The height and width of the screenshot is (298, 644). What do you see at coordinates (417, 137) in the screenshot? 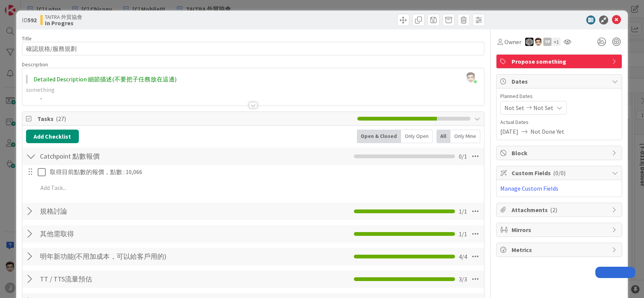
I see `div: Only Open` at bounding box center [417, 137].